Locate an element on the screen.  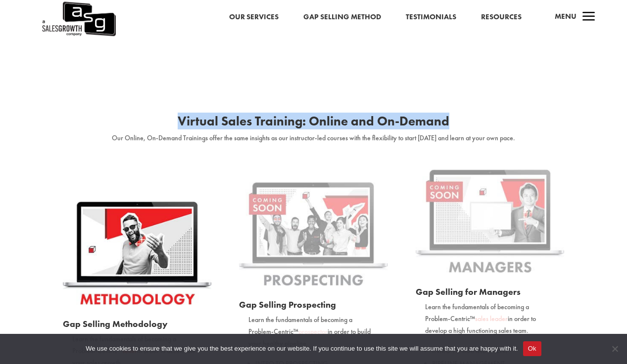
span: Menu is located at coordinates (565, 16).